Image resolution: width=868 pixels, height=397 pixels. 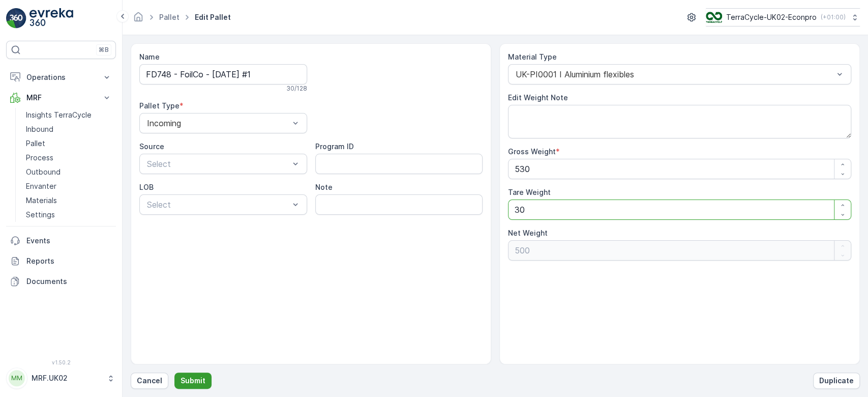 I want to click on p: Reports, so click(x=69, y=261).